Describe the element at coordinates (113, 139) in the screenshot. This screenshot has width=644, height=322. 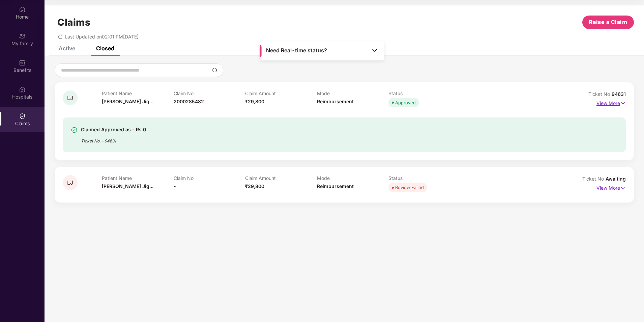
I see `div: Ticket No. - 94631` at that location.